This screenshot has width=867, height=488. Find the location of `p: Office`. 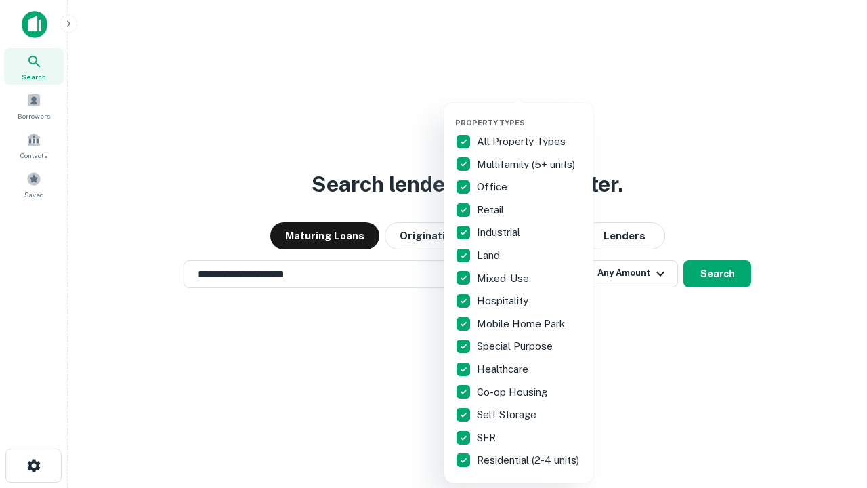

p: Office is located at coordinates (493, 187).